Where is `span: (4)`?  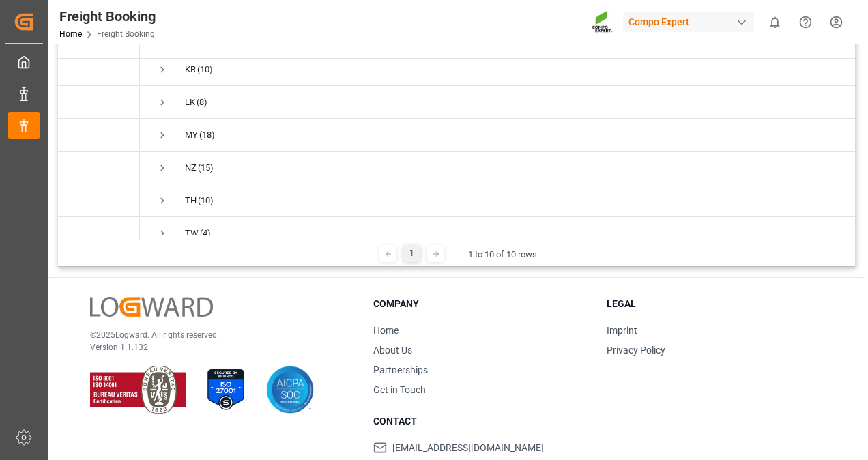
span: (4) is located at coordinates (206, 234).